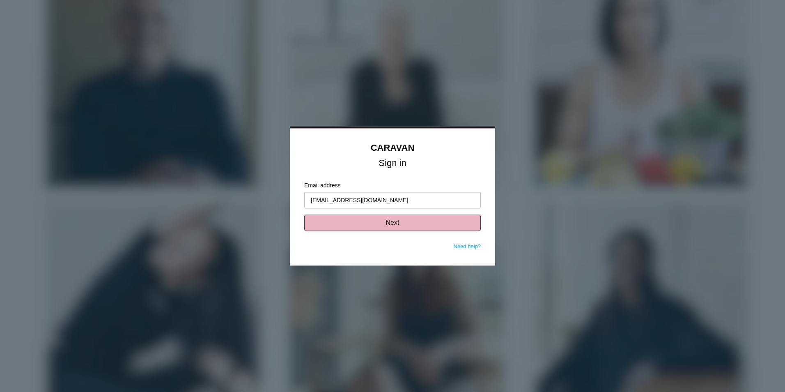  What do you see at coordinates (393, 223) in the screenshot?
I see `button: Next` at bounding box center [393, 223].